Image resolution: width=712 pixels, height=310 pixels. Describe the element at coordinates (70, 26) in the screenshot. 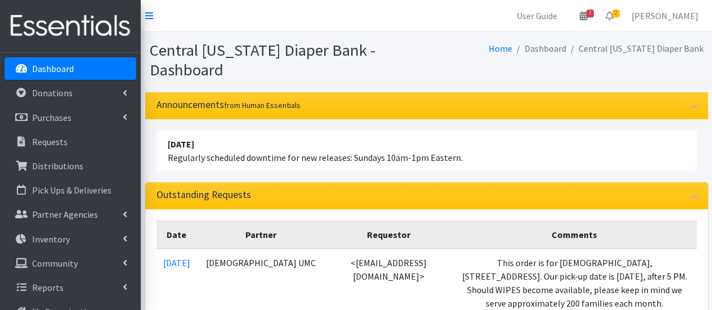

I see `img: HumanEssentials` at that location.